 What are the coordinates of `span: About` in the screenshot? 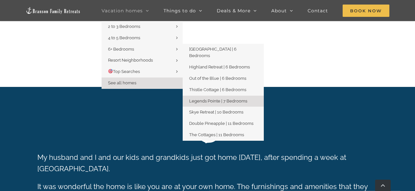 It's located at (279, 11).